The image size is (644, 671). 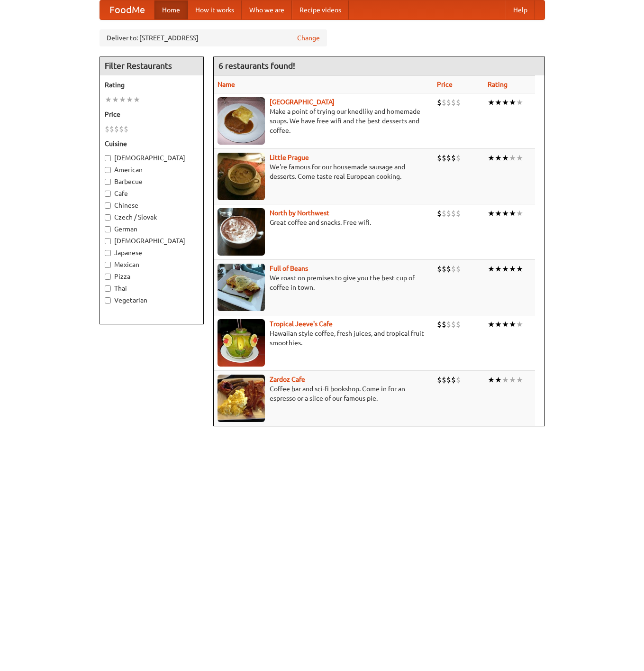 I want to click on input: Vegetarian, so click(x=108, y=300).